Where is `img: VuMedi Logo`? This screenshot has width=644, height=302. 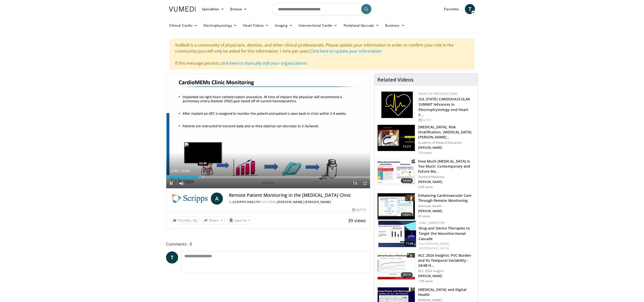 img: VuMedi Logo is located at coordinates (182, 9).